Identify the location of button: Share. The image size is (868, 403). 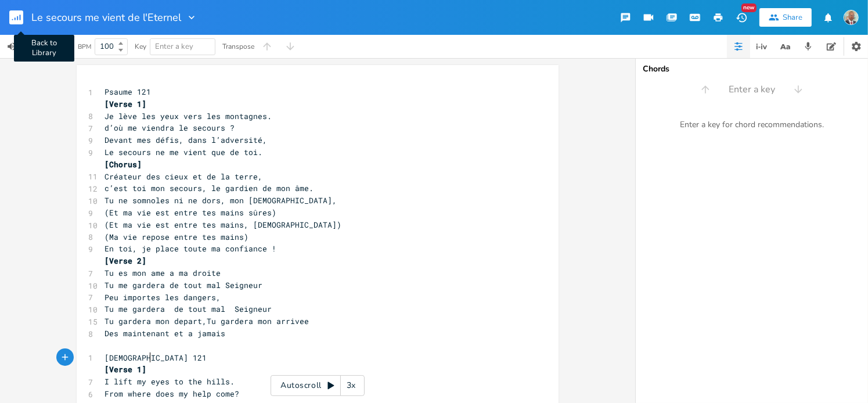
(786, 17).